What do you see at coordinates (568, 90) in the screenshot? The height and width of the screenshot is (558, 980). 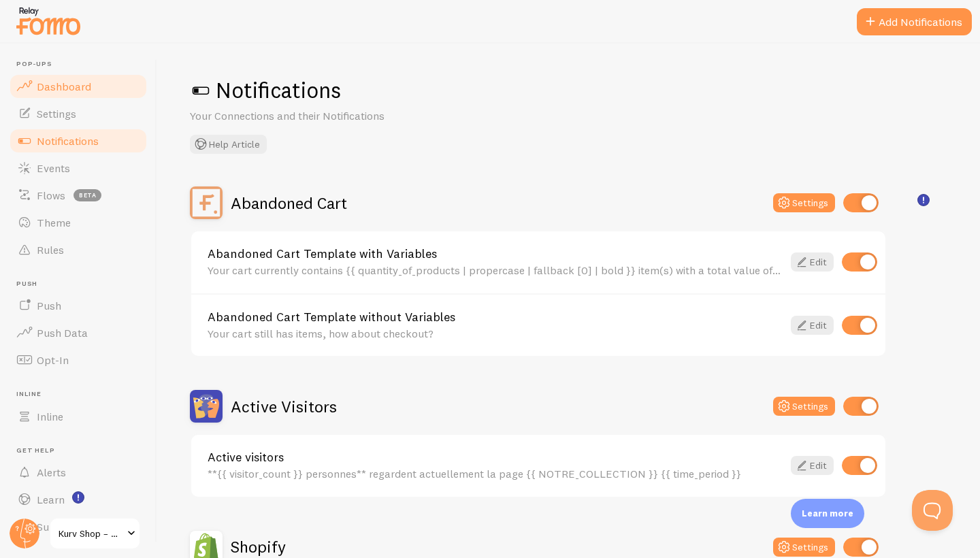 I see `h1: Notifications` at bounding box center [568, 90].